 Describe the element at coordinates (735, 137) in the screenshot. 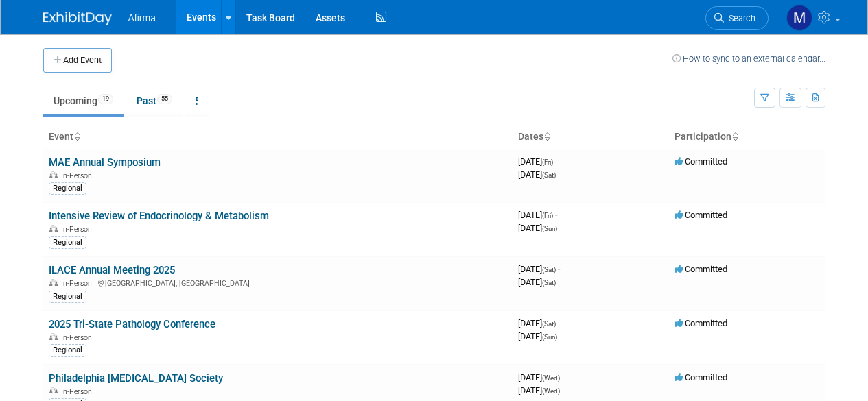

I see `a: Sort by Participation Type` at that location.